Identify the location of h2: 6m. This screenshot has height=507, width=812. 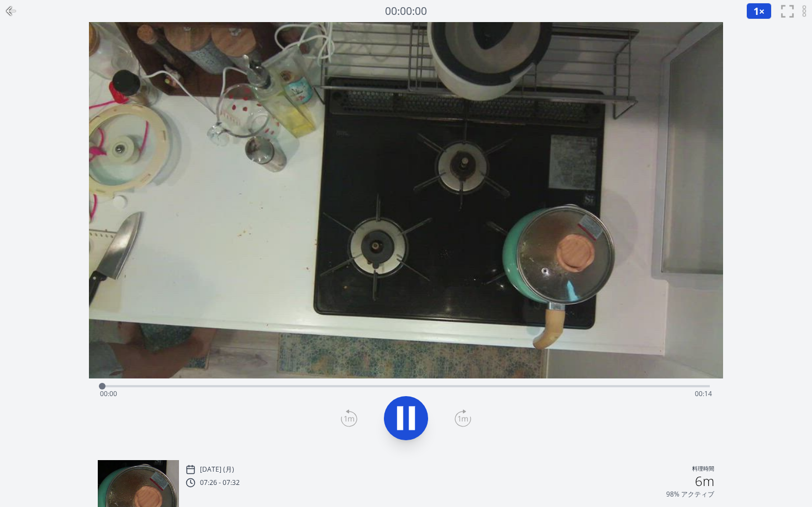
(704, 482).